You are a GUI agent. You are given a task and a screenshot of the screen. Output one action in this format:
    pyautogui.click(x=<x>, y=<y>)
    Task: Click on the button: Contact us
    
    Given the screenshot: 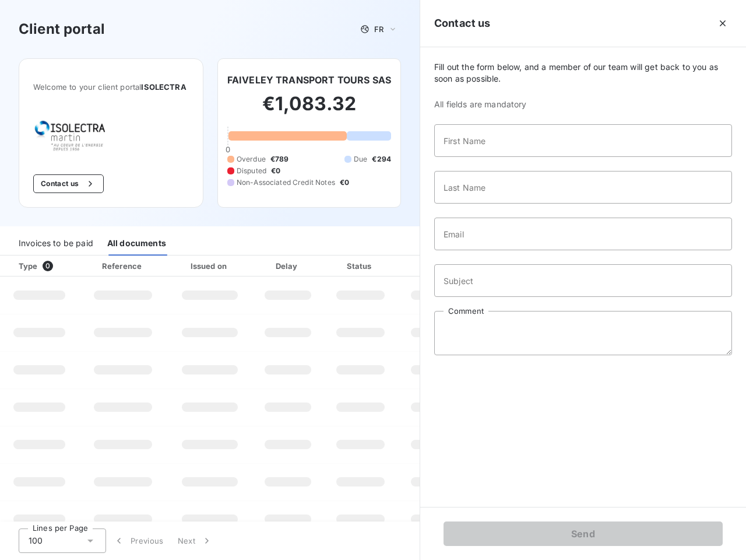 What is the action you would take?
    pyautogui.click(x=68, y=184)
    